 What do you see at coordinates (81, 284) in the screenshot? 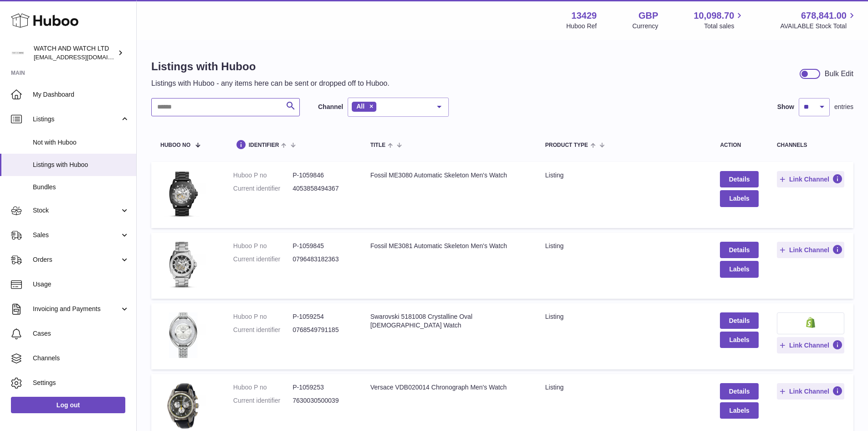
I see `span: Usage` at bounding box center [81, 284].